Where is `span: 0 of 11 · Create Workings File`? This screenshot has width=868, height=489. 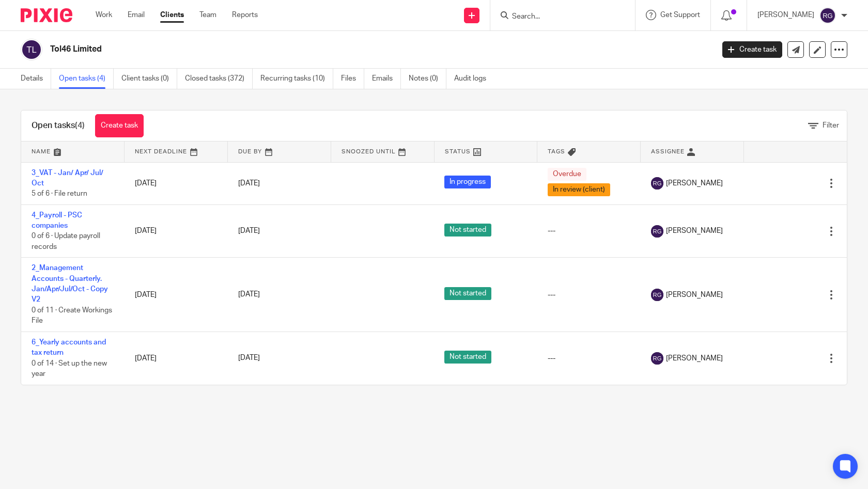
span: 0 of 11 · Create Workings File is located at coordinates (72, 315).